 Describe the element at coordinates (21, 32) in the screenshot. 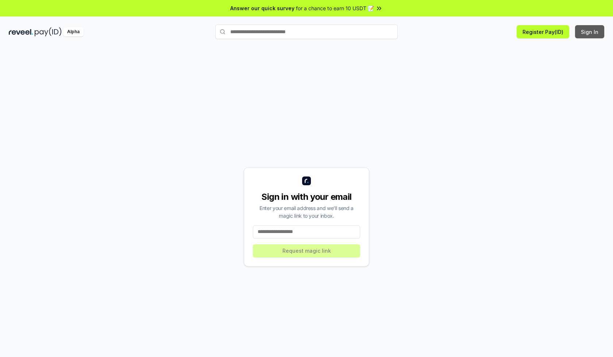

I see `img: reveel_dark` at that location.